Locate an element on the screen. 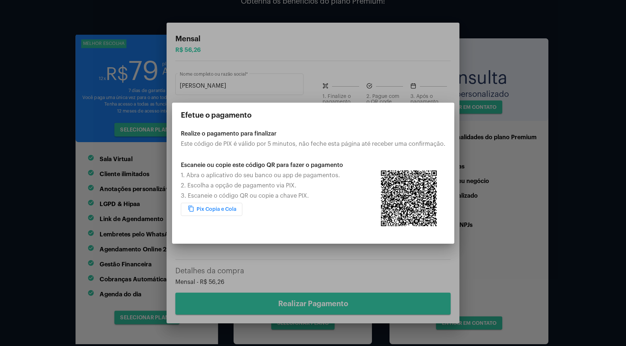 The height and width of the screenshot is (346, 626). div: 3. Escaneie o código QR ou copie a chave PIX. is located at coordinates (262, 196).